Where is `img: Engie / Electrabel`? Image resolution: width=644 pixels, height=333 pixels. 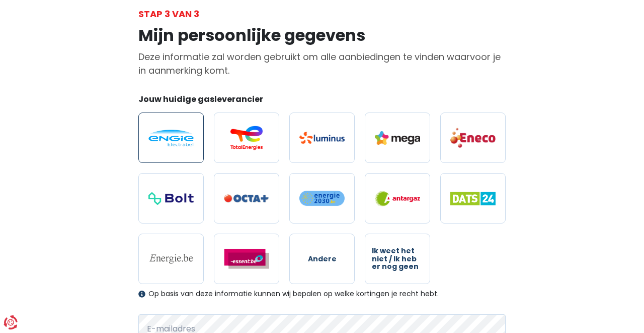
img: Engie / Electrabel is located at coordinates (171, 138).